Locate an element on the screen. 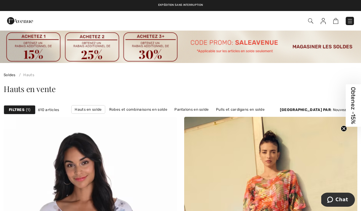  a: Soldes is located at coordinates (9, 75).